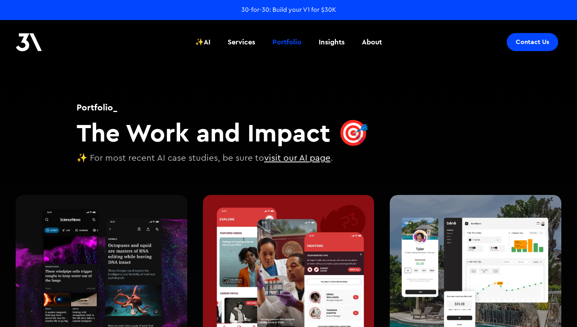 Image resolution: width=577 pixels, height=327 pixels. I want to click on div: Contact Us, so click(532, 42).